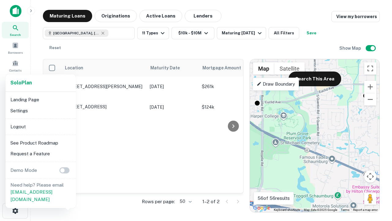 This screenshot has width=392, height=221. I want to click on strong: Solo Plan, so click(21, 82).